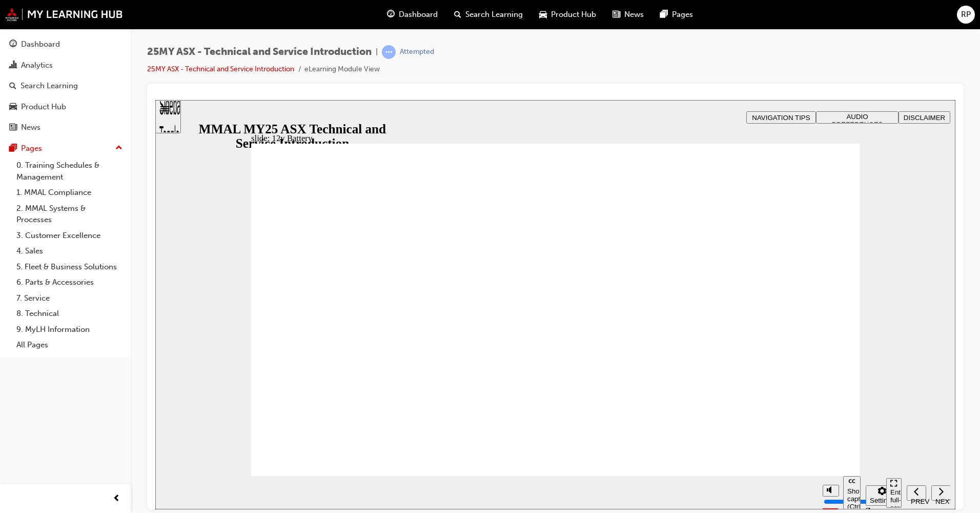  What do you see at coordinates (65, 86) in the screenshot?
I see `a: Search Learning` at bounding box center [65, 86].